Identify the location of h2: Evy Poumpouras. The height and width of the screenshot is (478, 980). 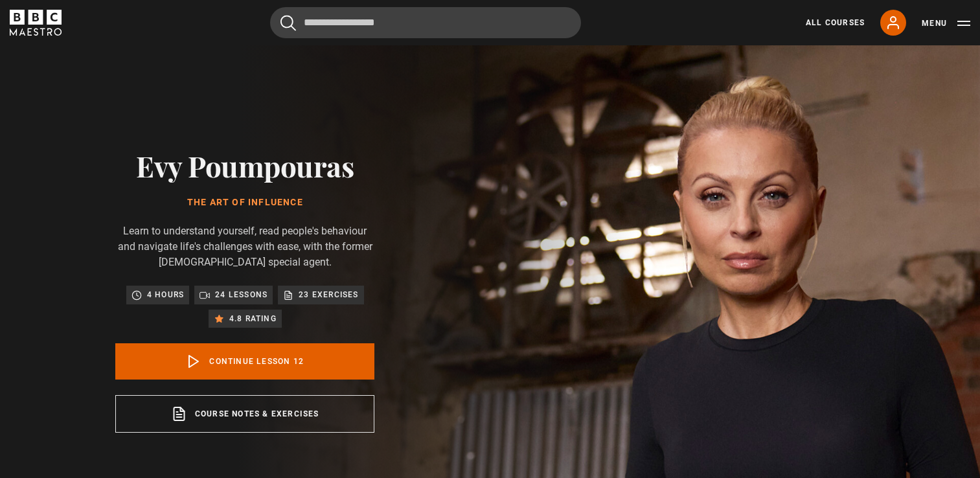
(245, 165).